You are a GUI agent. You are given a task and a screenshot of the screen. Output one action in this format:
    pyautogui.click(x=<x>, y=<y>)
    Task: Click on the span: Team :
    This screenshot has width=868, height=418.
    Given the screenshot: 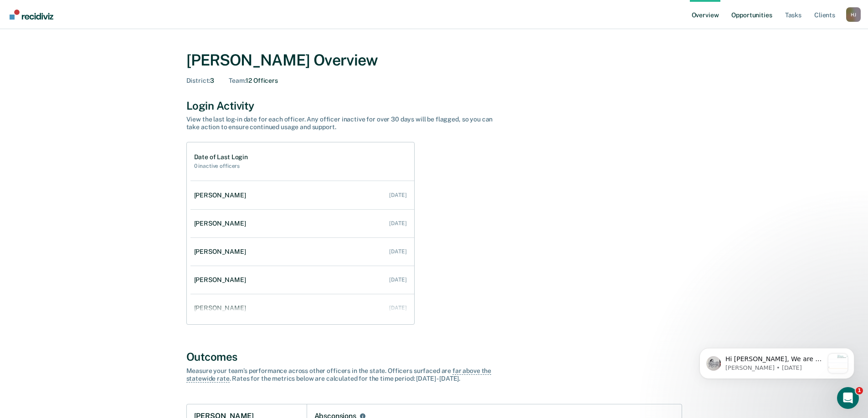 What is the action you would take?
    pyautogui.click(x=237, y=80)
    